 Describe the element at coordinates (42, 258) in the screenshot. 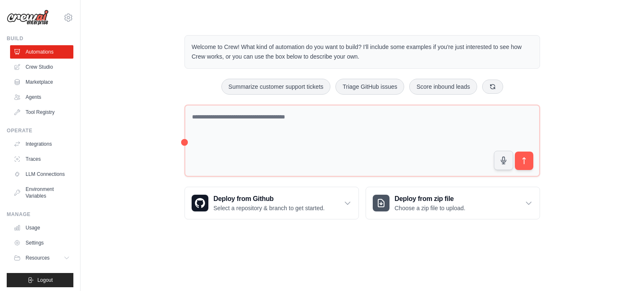

I see `button: Resources` at that location.